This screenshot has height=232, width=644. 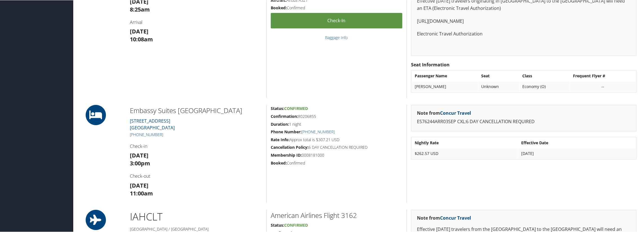 I want to click on p: Electronic Travel Authorization, so click(x=524, y=34).